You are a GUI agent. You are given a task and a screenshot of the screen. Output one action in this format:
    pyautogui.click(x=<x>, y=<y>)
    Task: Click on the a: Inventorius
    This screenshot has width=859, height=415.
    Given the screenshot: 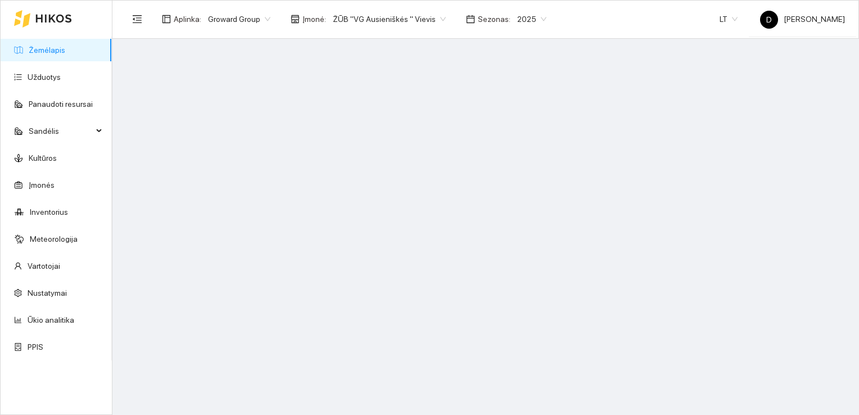 What is the action you would take?
    pyautogui.click(x=49, y=212)
    